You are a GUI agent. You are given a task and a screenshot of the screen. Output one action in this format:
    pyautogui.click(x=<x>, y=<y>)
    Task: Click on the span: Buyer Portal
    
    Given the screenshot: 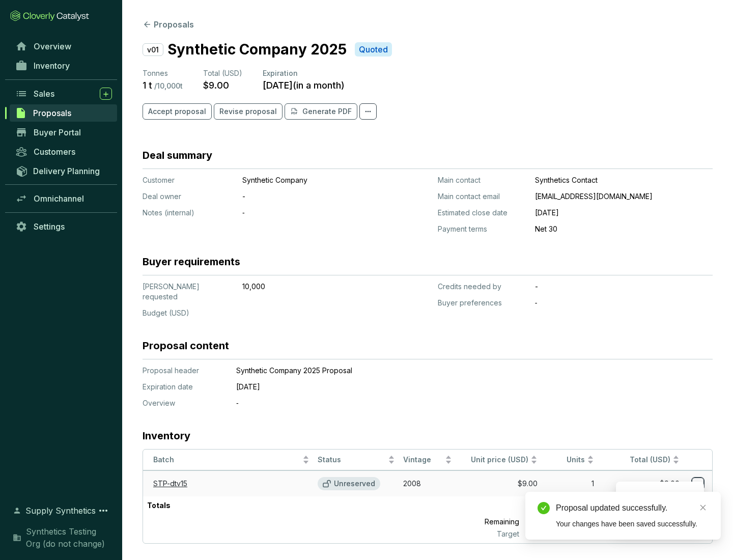 What is the action you would take?
    pyautogui.click(x=57, y=133)
    